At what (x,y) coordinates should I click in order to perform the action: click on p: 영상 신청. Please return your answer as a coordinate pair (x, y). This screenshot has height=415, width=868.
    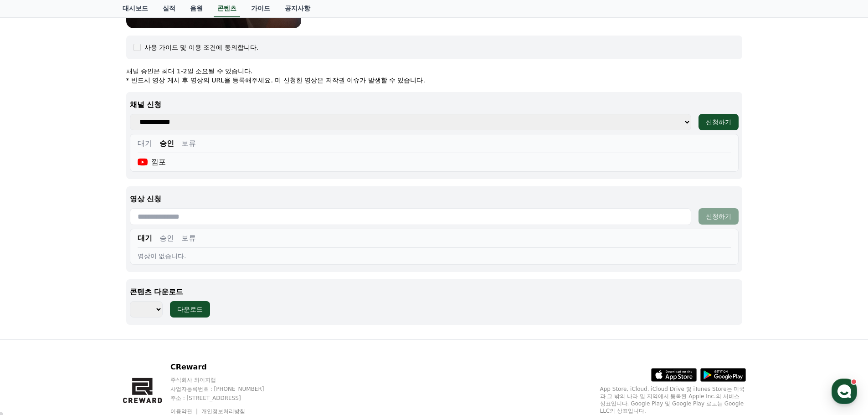
    Looking at the image, I should click on (434, 199).